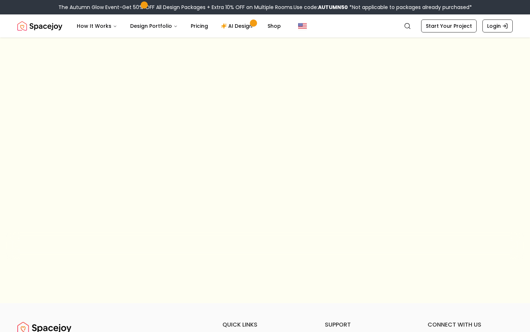  I want to click on nav: Main, so click(179, 26).